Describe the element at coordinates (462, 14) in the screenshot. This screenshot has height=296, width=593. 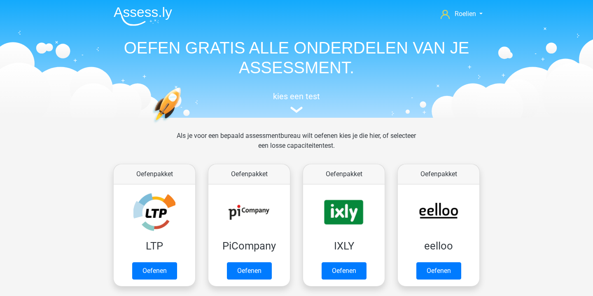
I see `a: Roelien` at that location.